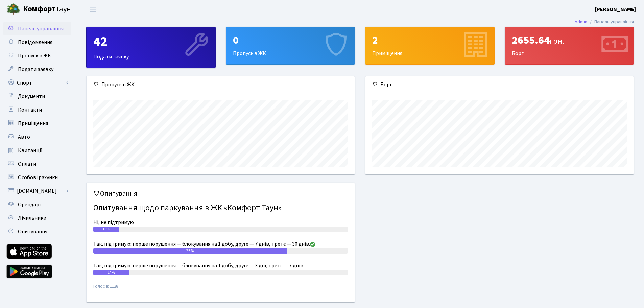 The image size is (644, 308). Describe the element at coordinates (38, 177) in the screenshot. I see `span: Особові рахунки` at that location.